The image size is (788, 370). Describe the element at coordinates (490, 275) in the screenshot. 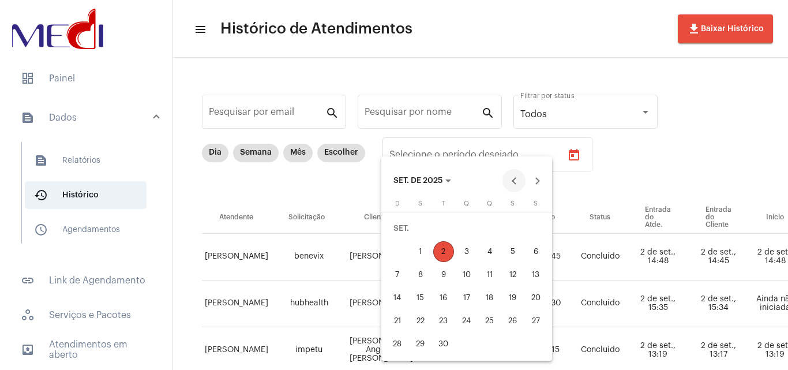

I see `button: 11 de setembro de 2025` at that location.